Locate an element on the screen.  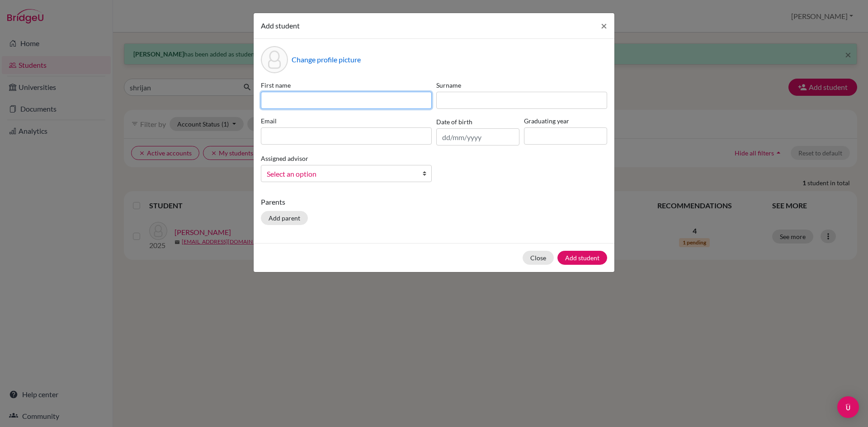
input: dd/mm/yyyy is located at coordinates (477, 137).